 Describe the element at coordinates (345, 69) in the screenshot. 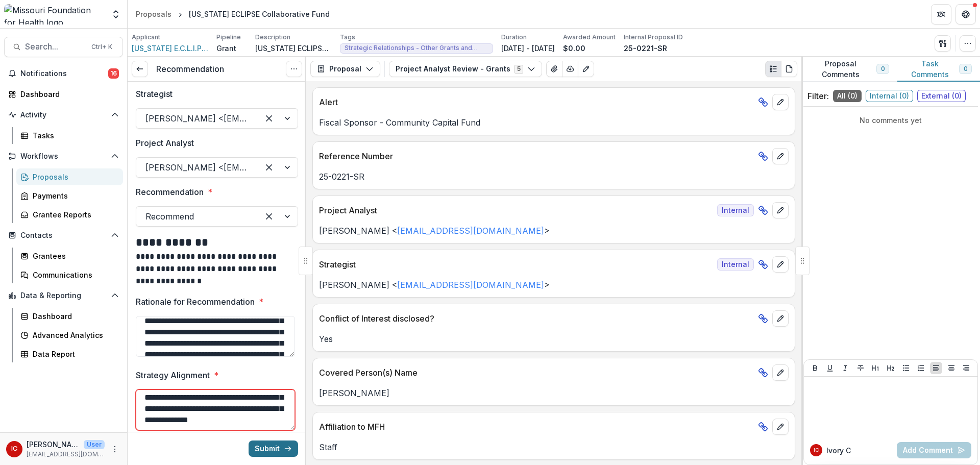

I see `button: Proposal` at that location.